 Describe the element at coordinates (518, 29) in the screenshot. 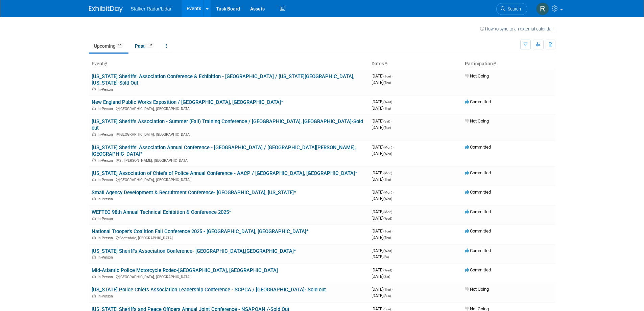

I see `a: How to sync to an external calendar...` at that location.